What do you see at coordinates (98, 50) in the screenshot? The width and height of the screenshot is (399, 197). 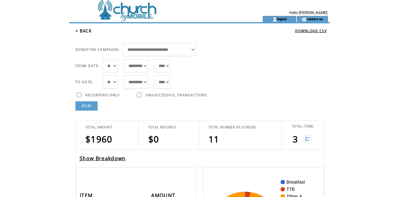 I see `span: DONATION CAMPAIGN:` at bounding box center [98, 50].